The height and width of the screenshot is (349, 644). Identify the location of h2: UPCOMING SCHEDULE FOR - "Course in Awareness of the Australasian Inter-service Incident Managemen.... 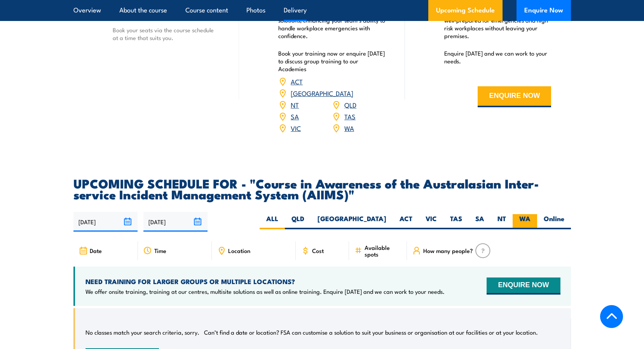
(322, 189).